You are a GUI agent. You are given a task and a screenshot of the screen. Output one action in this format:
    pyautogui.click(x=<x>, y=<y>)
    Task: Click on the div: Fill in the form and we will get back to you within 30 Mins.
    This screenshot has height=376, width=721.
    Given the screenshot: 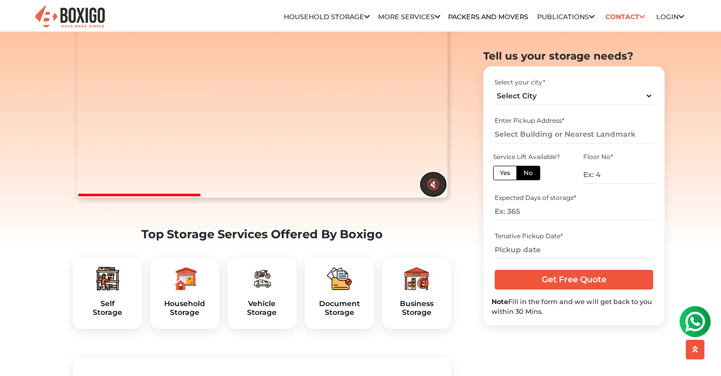 What is the action you would take?
    pyautogui.click(x=574, y=306)
    